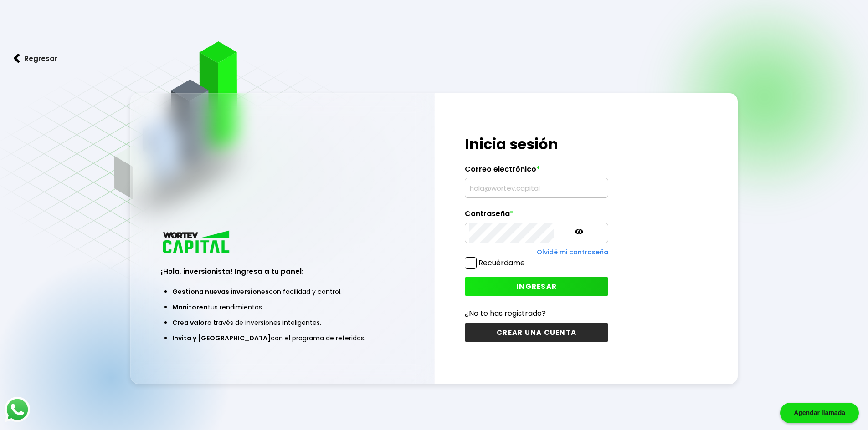 The image size is (868, 430). Describe the element at coordinates (190, 323) in the screenshot. I see `span: Crea valor` at that location.